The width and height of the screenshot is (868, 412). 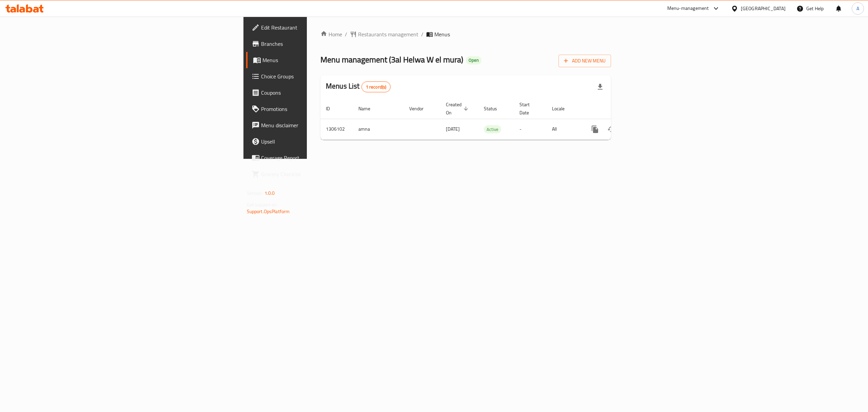 What do you see at coordinates (465, 34) in the screenshot?
I see `nav: breadcrumb` at bounding box center [465, 34].